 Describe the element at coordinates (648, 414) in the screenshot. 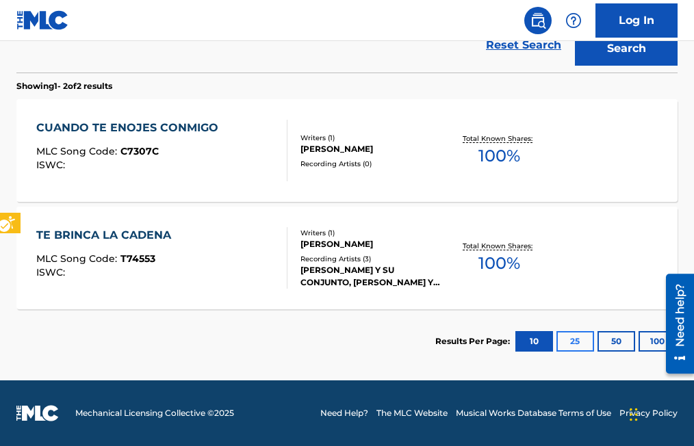

I see `a: Privacy Policy` at that location.